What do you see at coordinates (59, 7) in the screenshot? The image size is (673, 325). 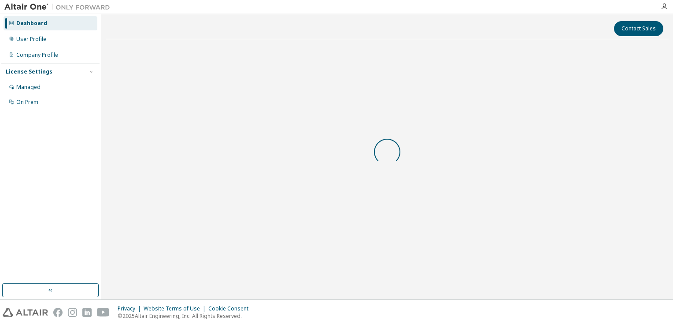 I see `img: Altair One` at bounding box center [59, 7].